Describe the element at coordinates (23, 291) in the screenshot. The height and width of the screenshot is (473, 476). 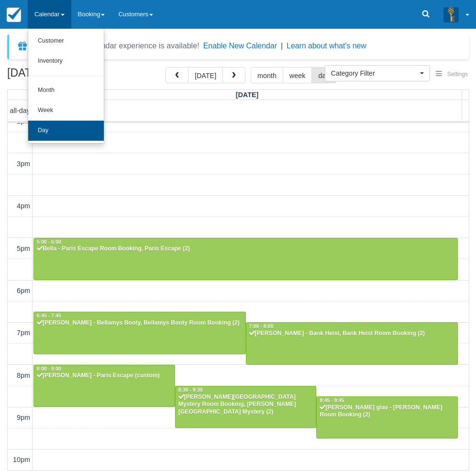
I see `span: 6pm` at that location.